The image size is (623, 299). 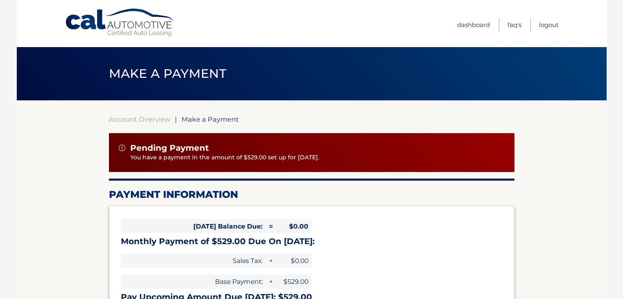 What do you see at coordinates (515, 25) in the screenshot?
I see `a: FAQ's` at bounding box center [515, 25].